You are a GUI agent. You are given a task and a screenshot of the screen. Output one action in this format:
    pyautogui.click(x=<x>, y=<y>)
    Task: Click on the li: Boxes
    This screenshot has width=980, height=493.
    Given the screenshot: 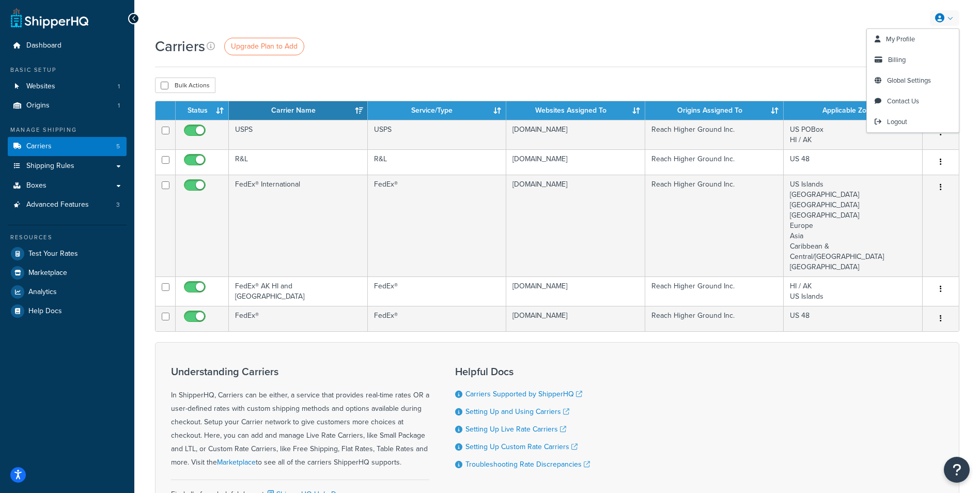 What is the action you would take?
    pyautogui.click(x=67, y=185)
    